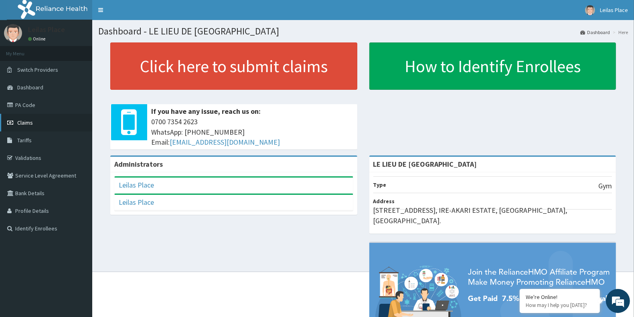 Image resolution: width=634 pixels, height=317 pixels. What do you see at coordinates (206, 111) in the screenshot?
I see `b: If you have any issue, reach us on:` at bounding box center [206, 111].